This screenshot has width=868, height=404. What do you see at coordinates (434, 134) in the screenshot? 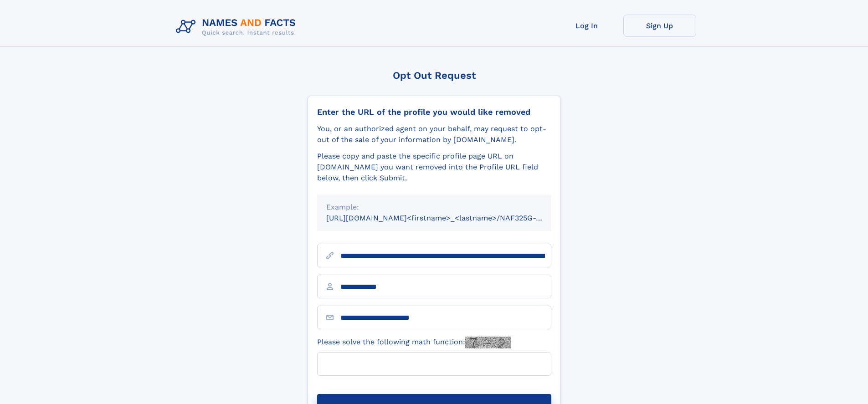
I see `div: You, or an authorized agent on your behalf, may request to opt-out of the sale of your informatio...` at bounding box center [434, 134].